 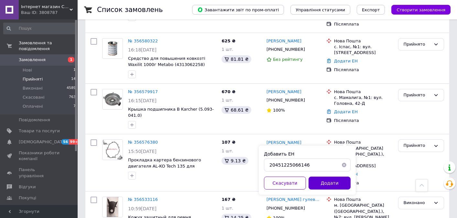 I want to click on span: Панель управління, so click(x=39, y=173).